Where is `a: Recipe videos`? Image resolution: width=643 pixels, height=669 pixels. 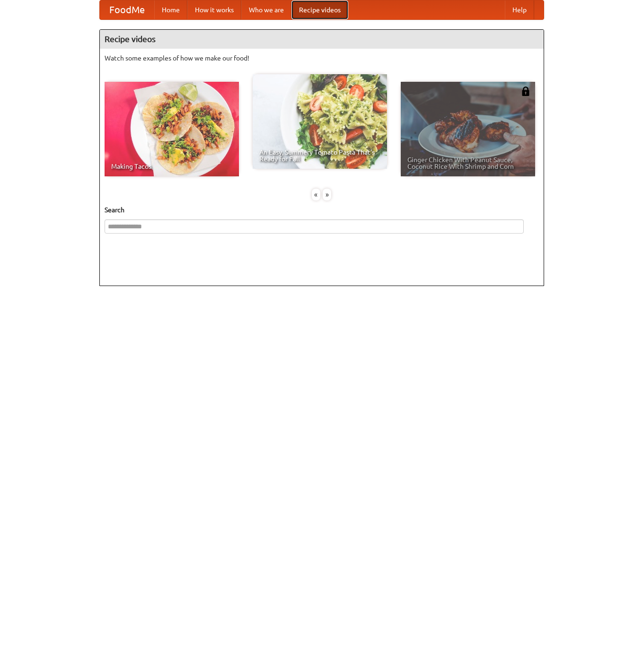 a: Recipe videos is located at coordinates (320, 10).